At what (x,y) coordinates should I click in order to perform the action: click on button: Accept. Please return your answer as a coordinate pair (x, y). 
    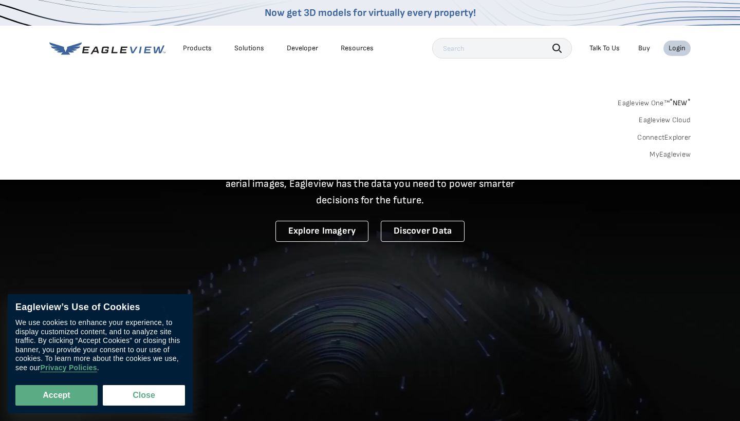
    Looking at the image, I should click on (57, 396).